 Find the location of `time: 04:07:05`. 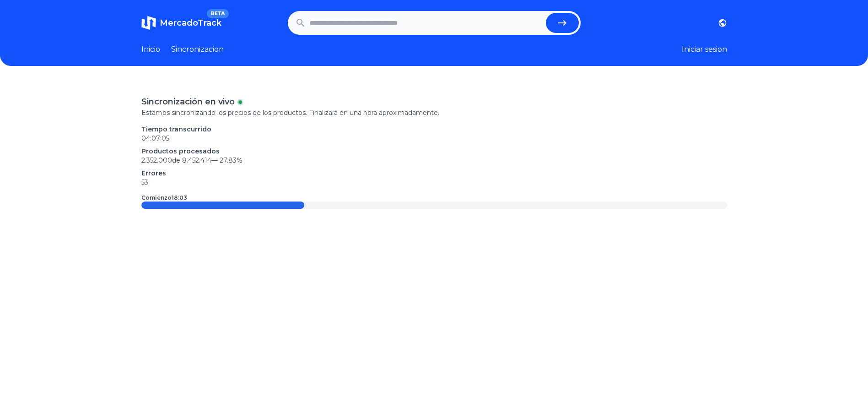

time: 04:07:05 is located at coordinates (155, 138).